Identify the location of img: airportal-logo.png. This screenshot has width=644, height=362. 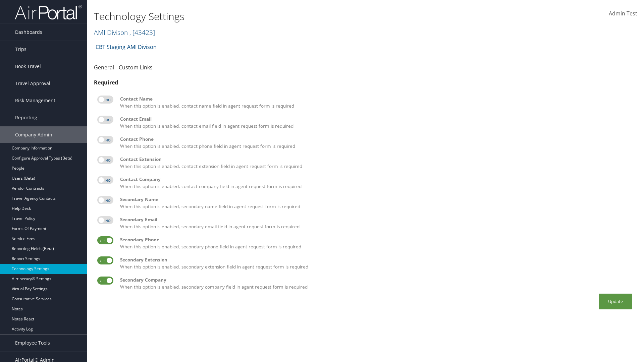
(48, 12).